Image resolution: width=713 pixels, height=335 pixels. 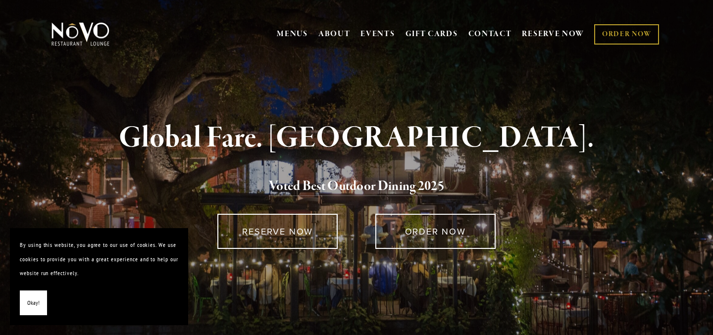 I want to click on a: MENUS, so click(x=292, y=34).